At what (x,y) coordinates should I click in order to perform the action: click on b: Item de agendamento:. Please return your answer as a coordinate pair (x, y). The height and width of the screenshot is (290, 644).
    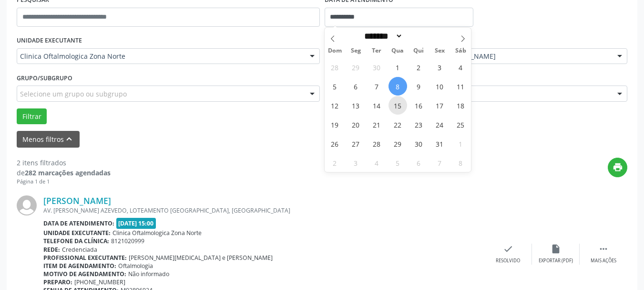
    Looking at the image, I should click on (80, 265).